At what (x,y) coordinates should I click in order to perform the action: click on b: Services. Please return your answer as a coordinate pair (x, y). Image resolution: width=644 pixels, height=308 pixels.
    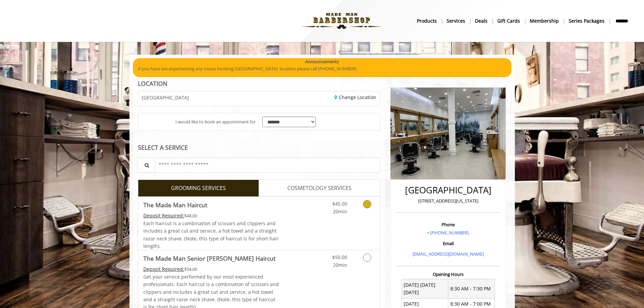
    Looking at the image, I should click on (456, 21).